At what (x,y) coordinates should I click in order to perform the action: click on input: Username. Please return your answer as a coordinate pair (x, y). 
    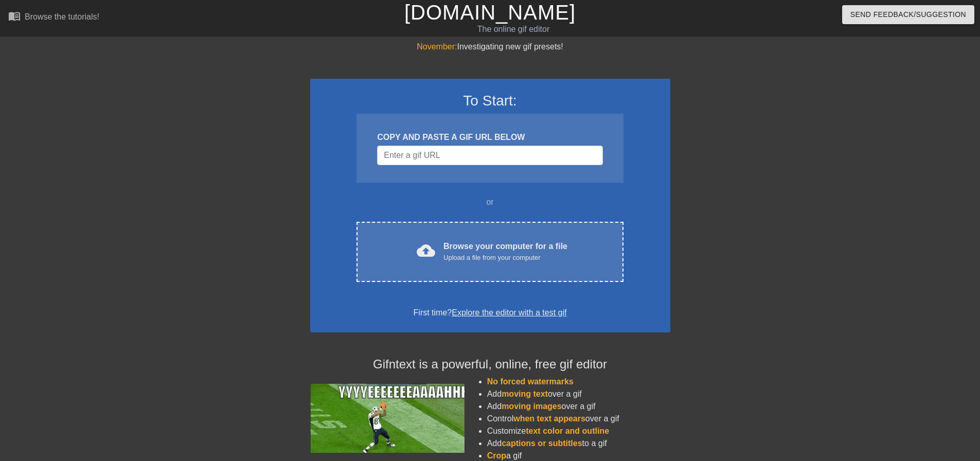
    Looking at the image, I should click on (489, 155).